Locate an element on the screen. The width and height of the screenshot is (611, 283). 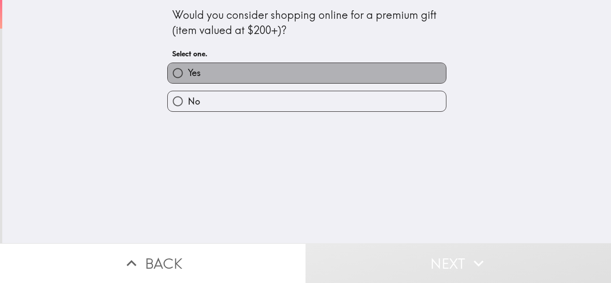
button: Yes is located at coordinates (307, 73).